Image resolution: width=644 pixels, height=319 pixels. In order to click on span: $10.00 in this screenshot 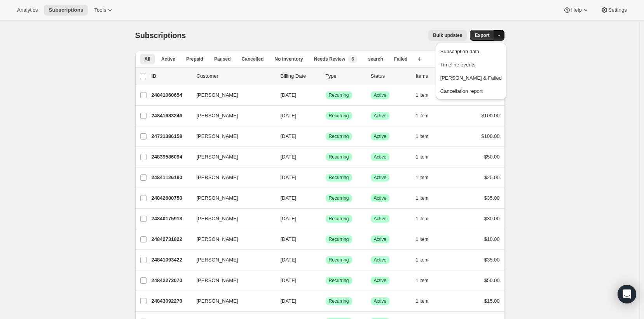, I will do `click(492, 239)`.